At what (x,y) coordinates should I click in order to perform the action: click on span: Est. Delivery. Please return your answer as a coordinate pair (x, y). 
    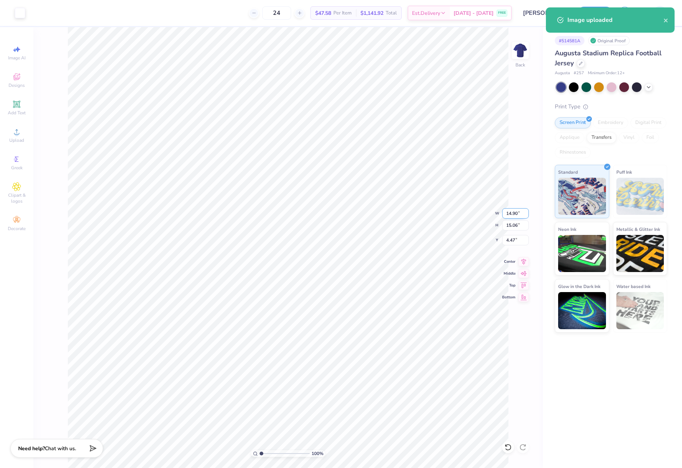
    Looking at the image, I should click on (426, 13).